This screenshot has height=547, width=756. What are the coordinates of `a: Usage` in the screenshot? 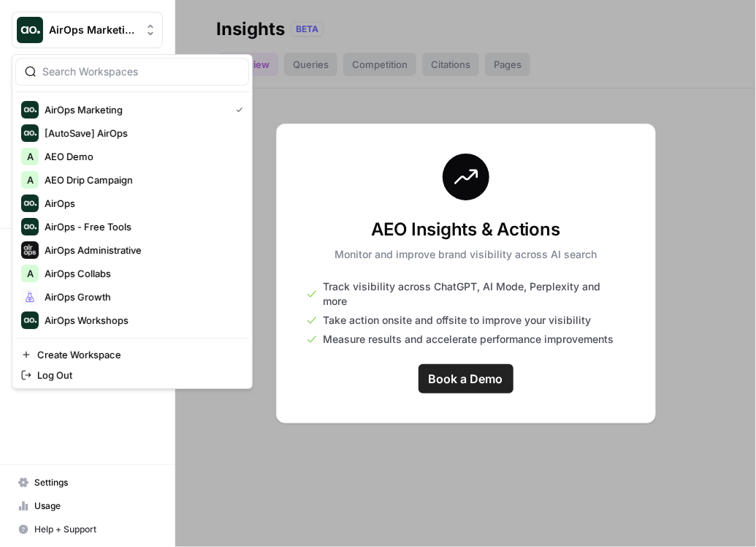 It's located at (87, 506).